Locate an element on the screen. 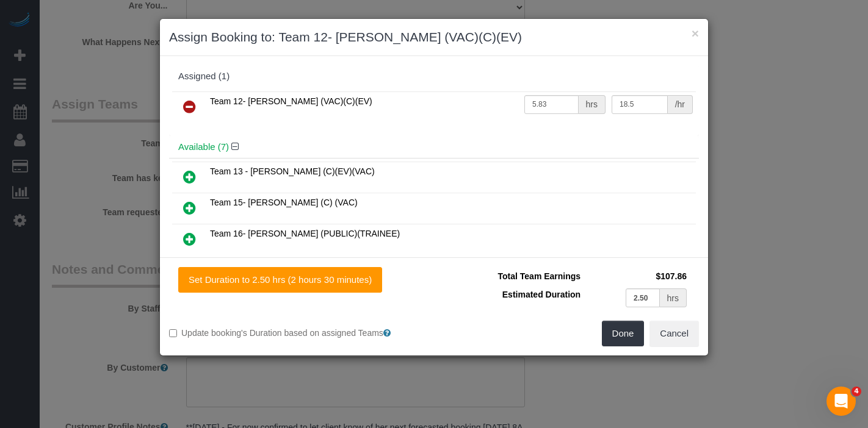 The width and height of the screenshot is (868, 428). button: Done is located at coordinates (623, 334).